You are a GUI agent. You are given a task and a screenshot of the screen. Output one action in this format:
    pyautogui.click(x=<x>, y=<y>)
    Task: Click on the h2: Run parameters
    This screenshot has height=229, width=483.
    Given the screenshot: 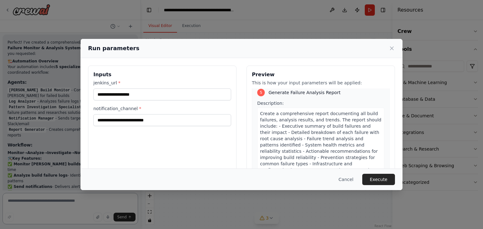 What is the action you would take?
    pyautogui.click(x=113, y=48)
    